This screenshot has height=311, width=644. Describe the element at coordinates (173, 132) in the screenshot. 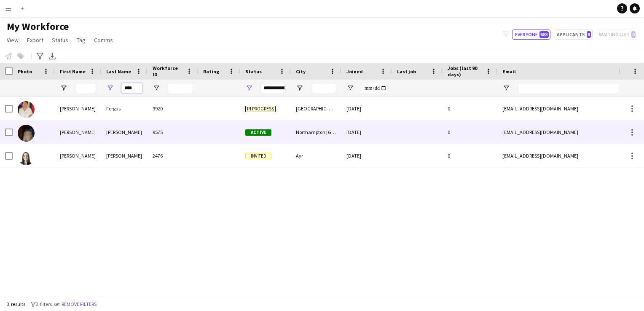

I see `div: 9575` at that location.